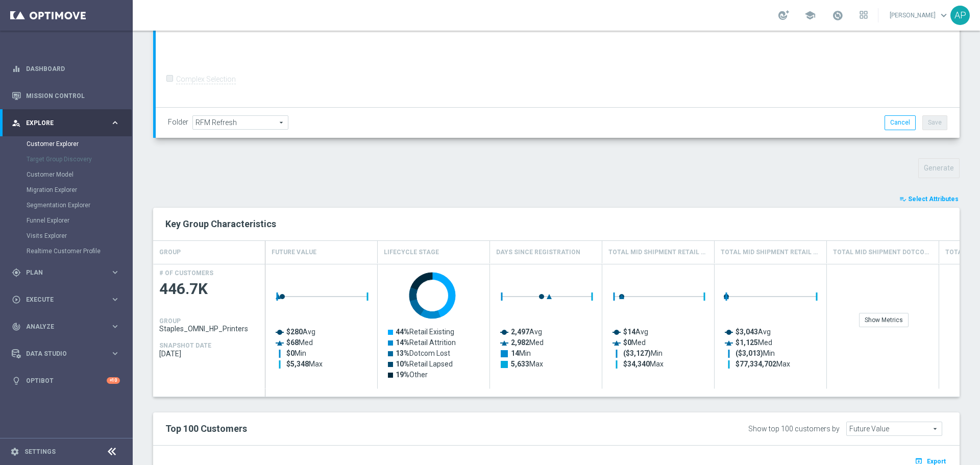 The image size is (980, 465). Describe the element at coordinates (66, 175) in the screenshot. I see `a: Customer Model` at that location.